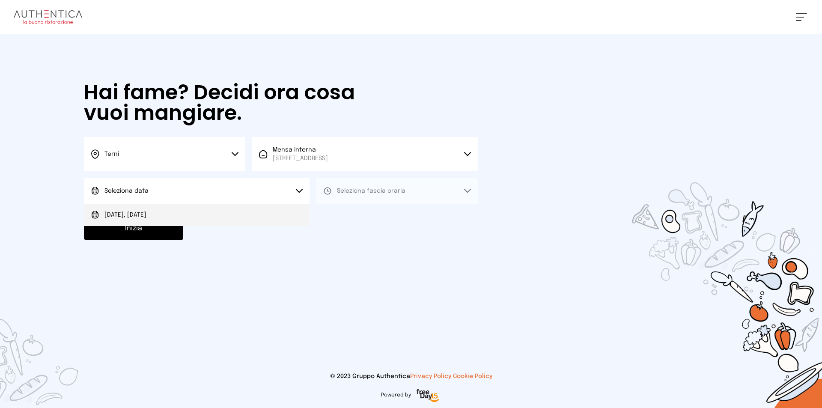  I want to click on a: Privacy Policy, so click(431, 376).